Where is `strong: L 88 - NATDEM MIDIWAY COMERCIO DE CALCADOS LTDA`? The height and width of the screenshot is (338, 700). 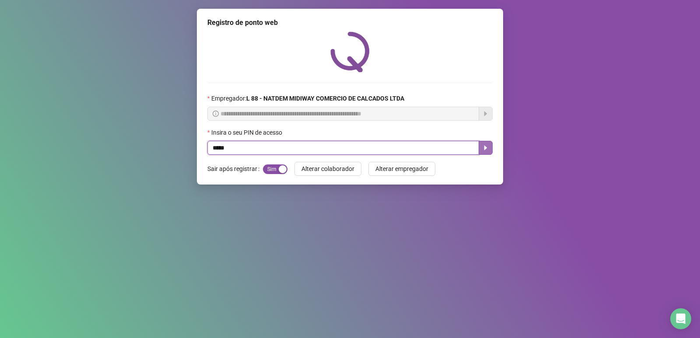
strong: L 88 - NATDEM MIDIWAY COMERCIO DE CALCADOS LTDA is located at coordinates (325, 98).